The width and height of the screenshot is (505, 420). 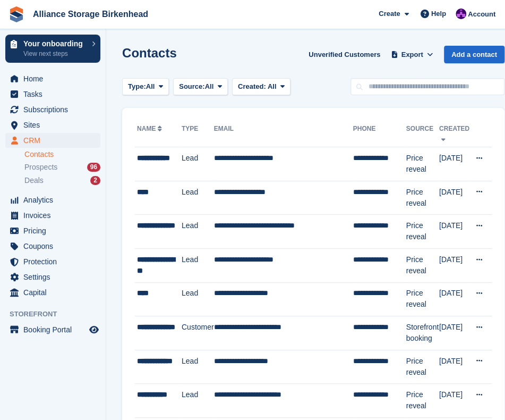 I want to click on span: Type:, so click(x=137, y=86).